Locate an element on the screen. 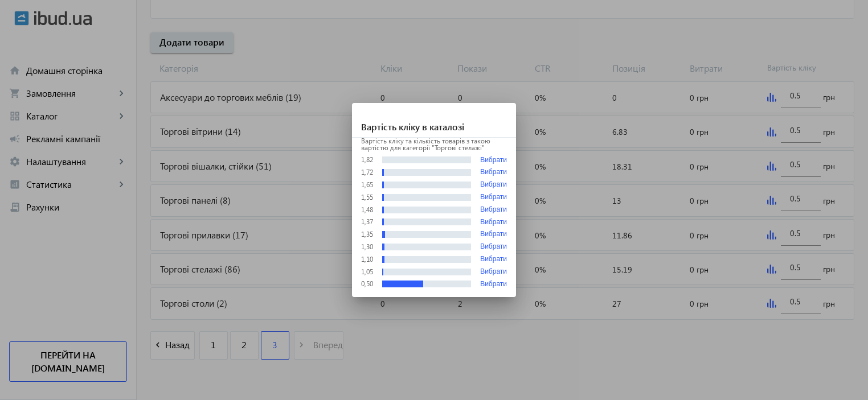 The height and width of the screenshot is (400, 868). div: 1,48 is located at coordinates (367, 210).